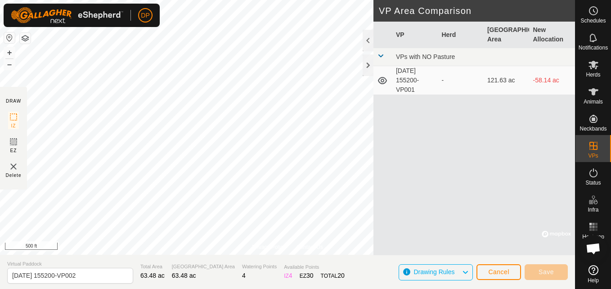 Image resolution: width=611 pixels, height=289 pixels. Describe the element at coordinates (593, 237) in the screenshot. I see `span: Heatmap` at that location.